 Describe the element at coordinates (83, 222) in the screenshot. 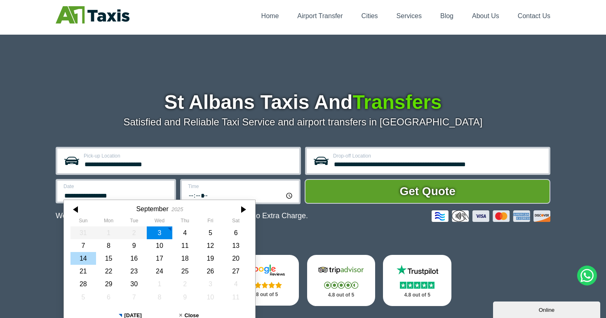

I see `th: Sunday` at that location.